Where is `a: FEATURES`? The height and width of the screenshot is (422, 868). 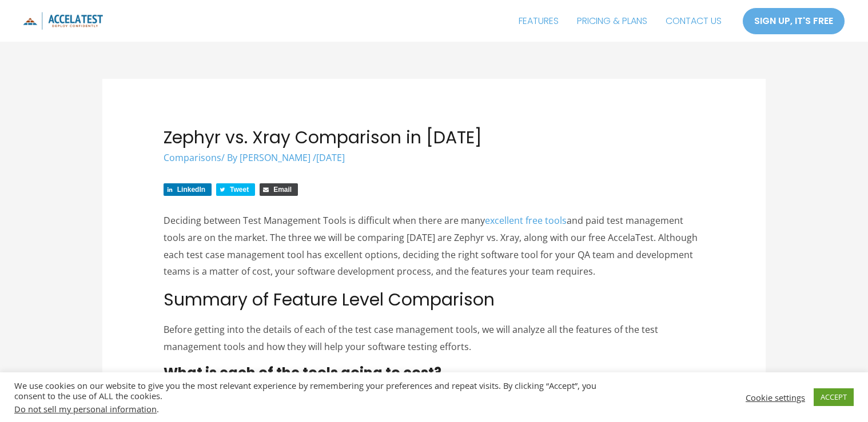
a: FEATURES is located at coordinates (539, 21).